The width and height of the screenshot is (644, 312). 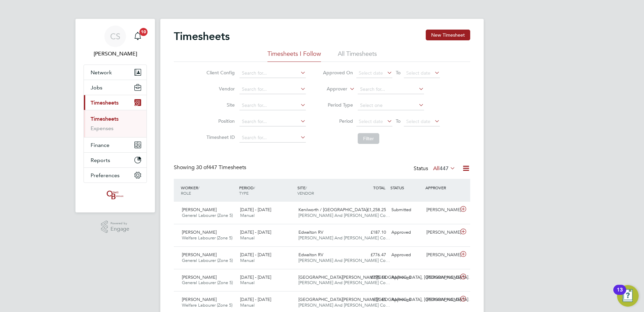 I want to click on button: Preferences, so click(x=115, y=175).